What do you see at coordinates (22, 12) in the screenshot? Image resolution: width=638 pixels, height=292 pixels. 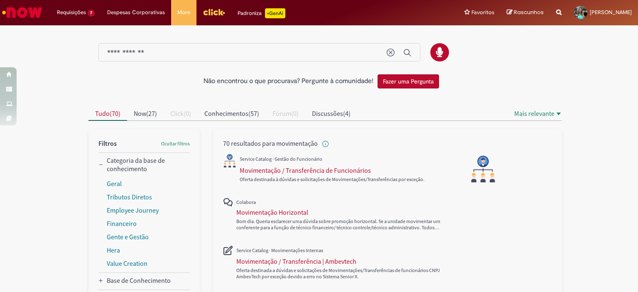 I see `img: ServiceNow` at bounding box center [22, 12].